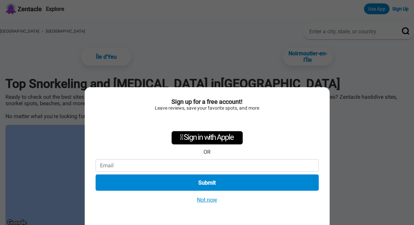 This screenshot has width=414, height=225. What do you see at coordinates (207, 165) in the screenshot?
I see `input: Email` at bounding box center [207, 165].